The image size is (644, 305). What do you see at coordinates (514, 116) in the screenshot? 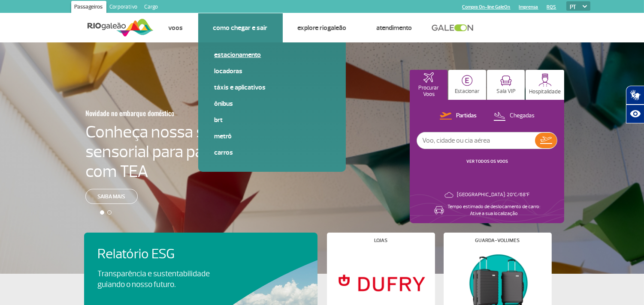
I see `button: Chegadas` at bounding box center [514, 116].